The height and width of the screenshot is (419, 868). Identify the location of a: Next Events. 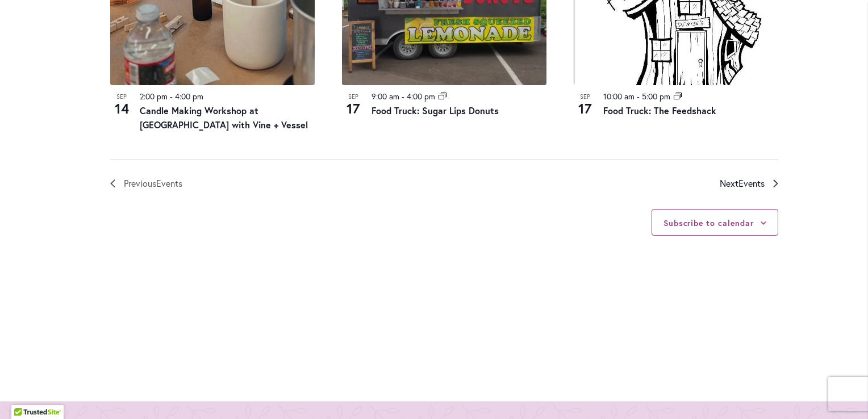
(749, 183).